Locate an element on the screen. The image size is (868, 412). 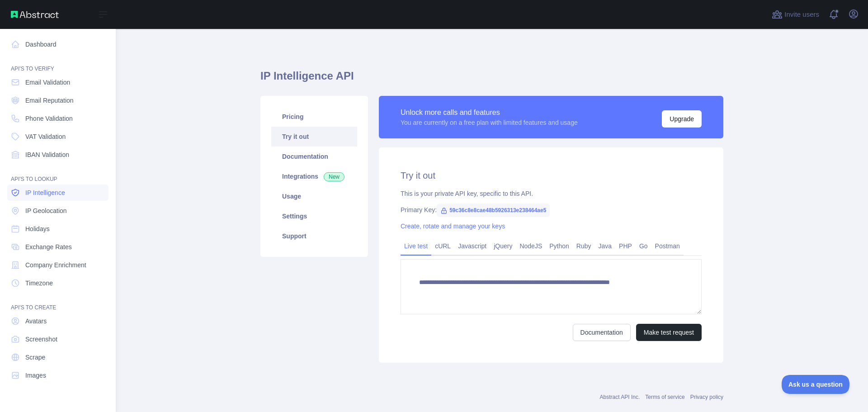
a: Privacy policy is located at coordinates (707, 397).